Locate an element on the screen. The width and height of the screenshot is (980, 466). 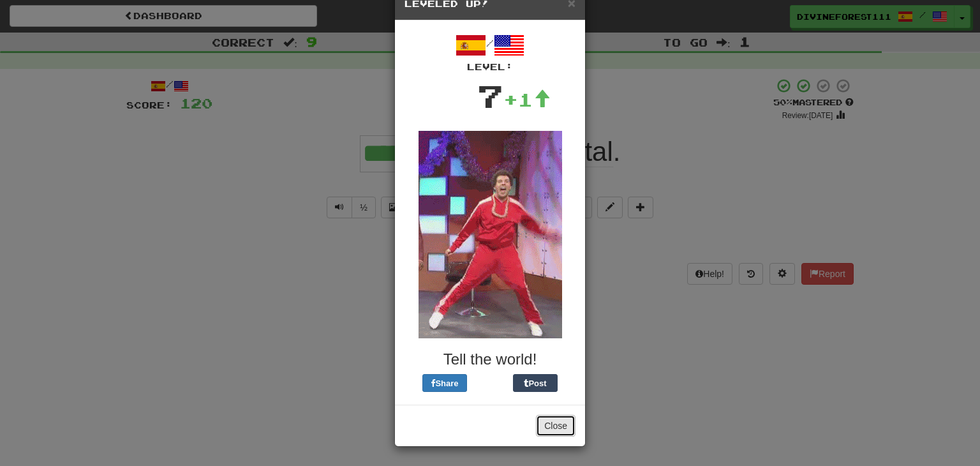
div: +1 is located at coordinates (527, 100).